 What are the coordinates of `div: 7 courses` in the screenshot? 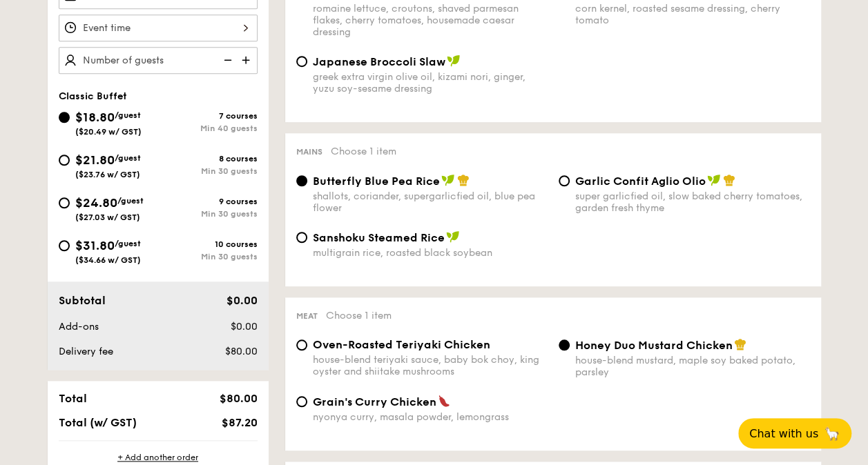 It's located at (207, 116).